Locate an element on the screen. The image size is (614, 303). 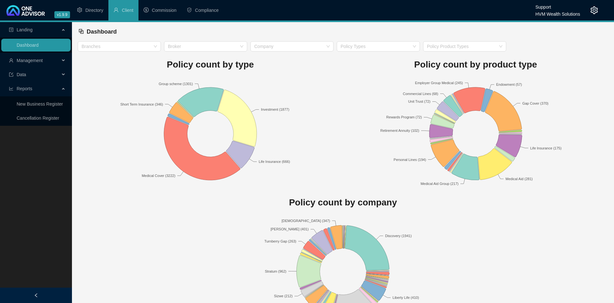
a: Cancellation Register is located at coordinates (38, 118).